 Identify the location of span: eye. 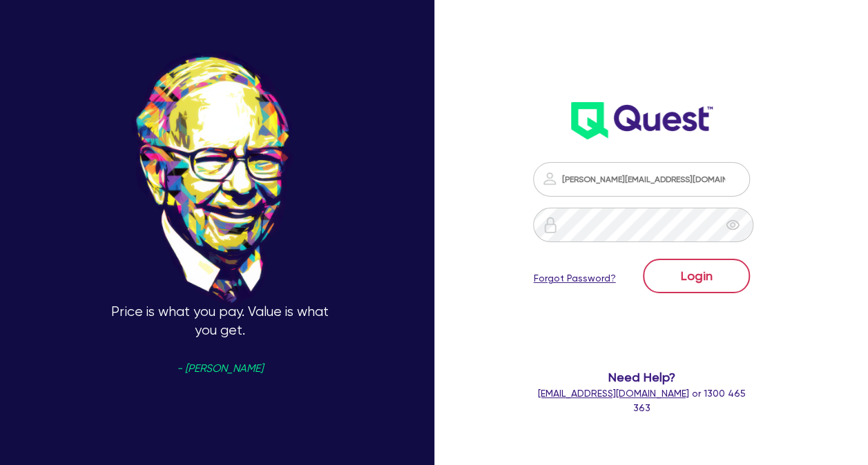
(733, 225).